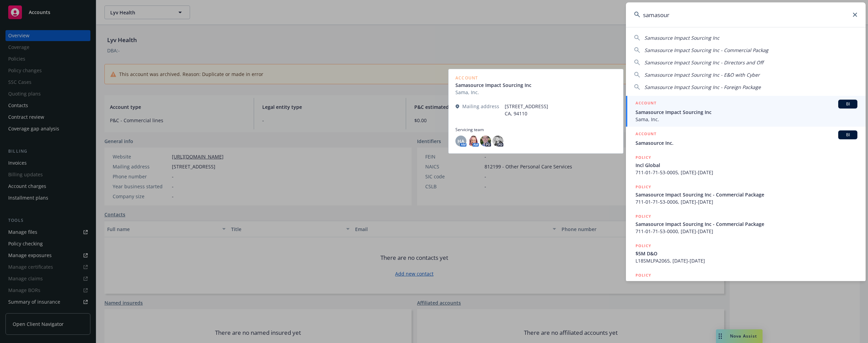 The image size is (868, 343). I want to click on span: Samasource Impact Sourcing Inc - Foreign Package, so click(702, 87).